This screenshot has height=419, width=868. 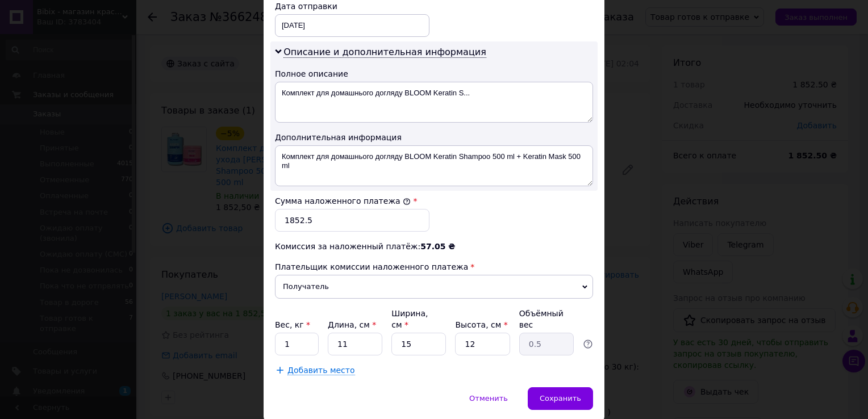 I want to click on textarea: Комплект для домашнього догляду BLOOM Keratin Shampoo 500 ml + Keratin Mask 500 ml, so click(x=434, y=166).